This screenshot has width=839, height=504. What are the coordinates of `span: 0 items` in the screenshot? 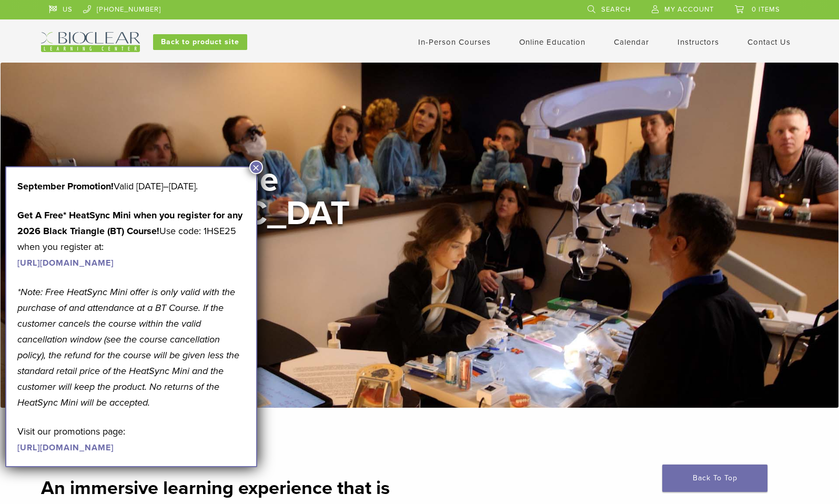 It's located at (765, 9).